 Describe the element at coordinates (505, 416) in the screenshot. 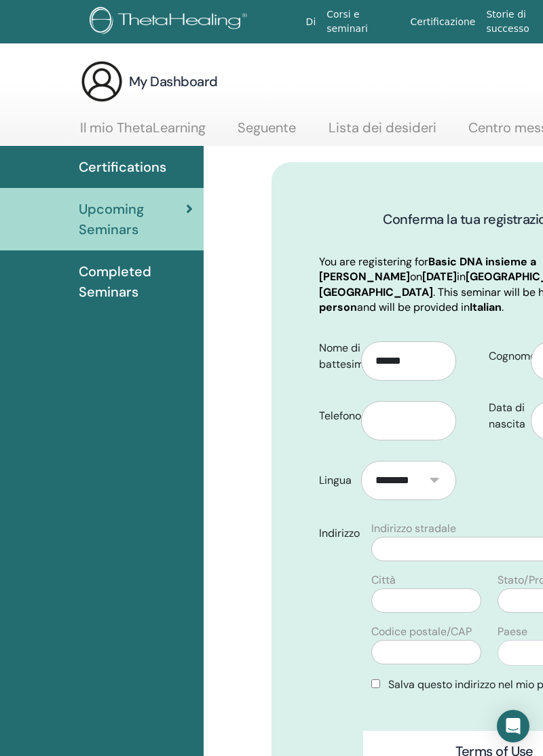

I see `label: Data di nascita` at that location.